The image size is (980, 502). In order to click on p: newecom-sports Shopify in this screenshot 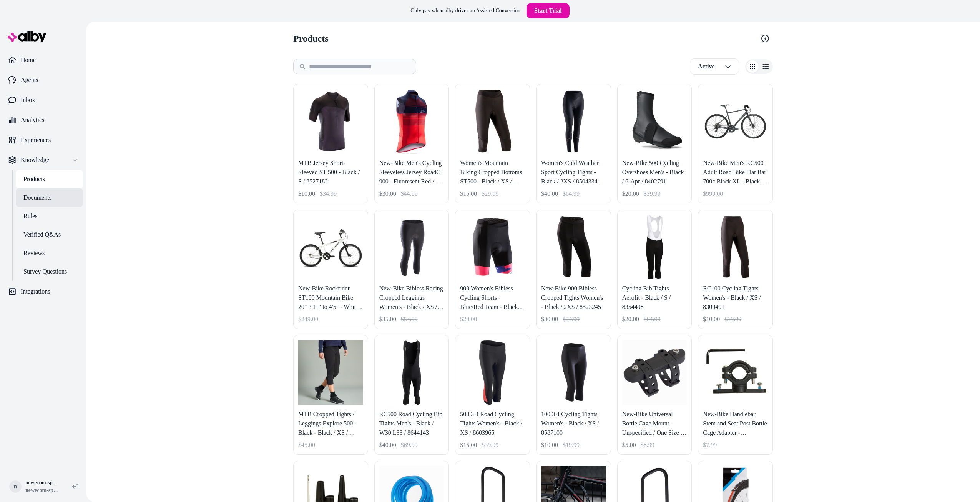, I will do `click(42, 483)`.